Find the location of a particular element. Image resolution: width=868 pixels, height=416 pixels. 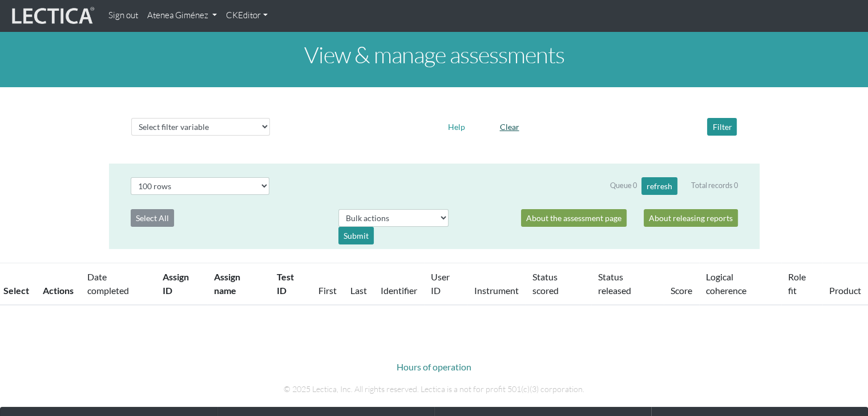

button: Help is located at coordinates (456, 127).